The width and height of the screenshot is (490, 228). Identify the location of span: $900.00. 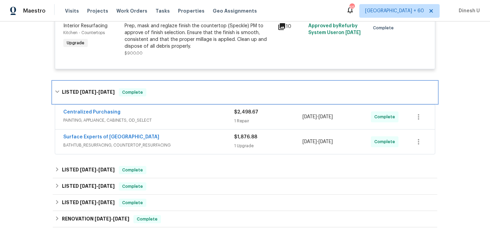
(133, 53).